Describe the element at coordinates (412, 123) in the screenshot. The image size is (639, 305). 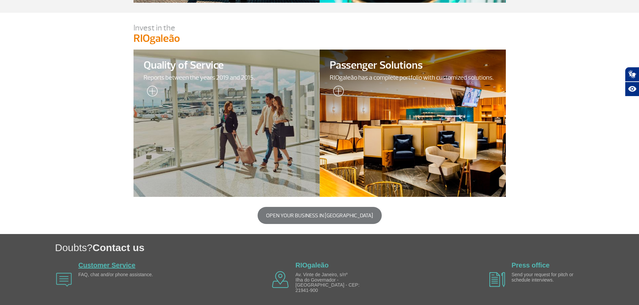
I see `a: Passenger SolutionsRIOgaleão has a complete portfolio with customized solutions.` at that location.